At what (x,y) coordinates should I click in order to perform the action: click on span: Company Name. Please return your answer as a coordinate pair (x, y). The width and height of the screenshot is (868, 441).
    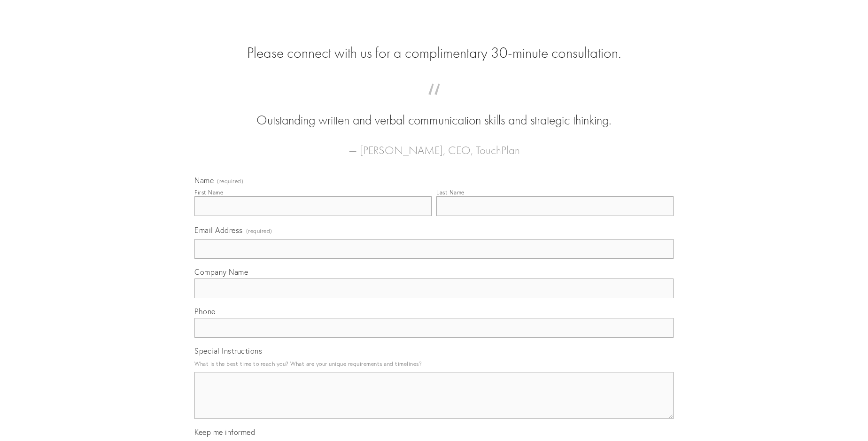
    Looking at the image, I should click on (221, 272).